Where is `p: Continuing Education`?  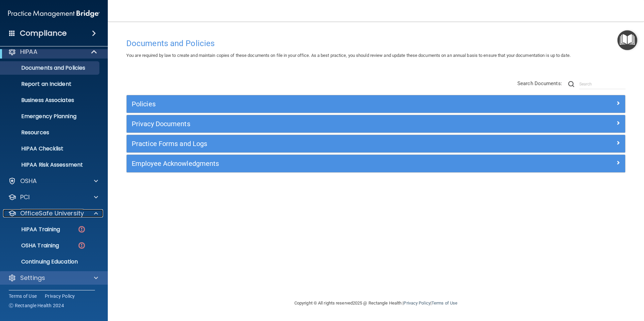 p: Continuing Education is located at coordinates (50, 262).